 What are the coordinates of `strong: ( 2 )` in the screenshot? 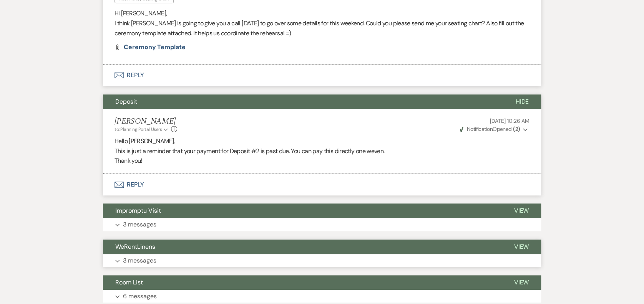 It's located at (516, 129).